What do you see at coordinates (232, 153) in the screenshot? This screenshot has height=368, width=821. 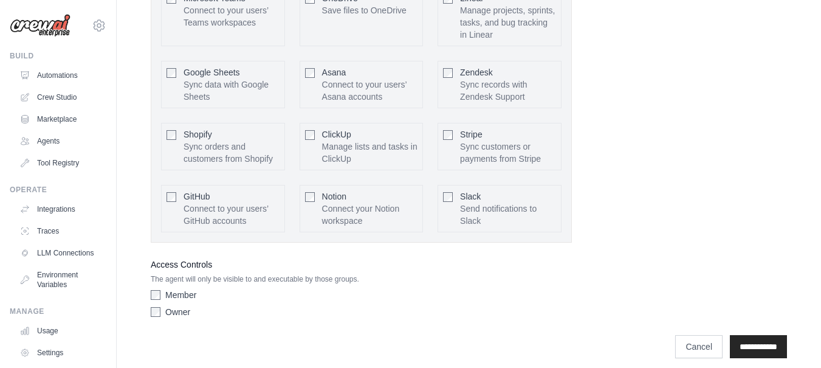 I see `p: Sync orders and customers from Shopify` at bounding box center [232, 153].